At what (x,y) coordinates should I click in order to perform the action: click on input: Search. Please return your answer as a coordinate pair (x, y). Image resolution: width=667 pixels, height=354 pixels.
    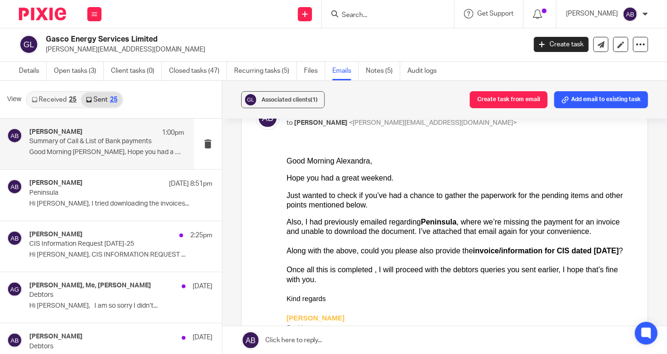
    Looking at the image, I should click on (383, 16).